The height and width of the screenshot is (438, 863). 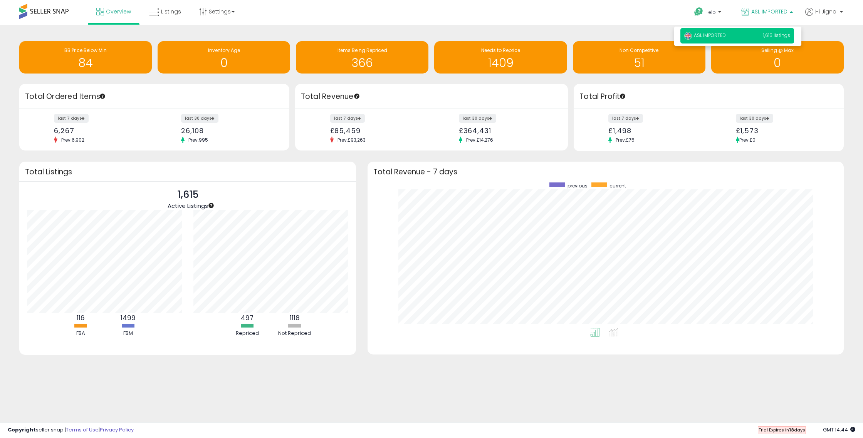 What do you see at coordinates (171, 12) in the screenshot?
I see `span: Listings` at bounding box center [171, 12].